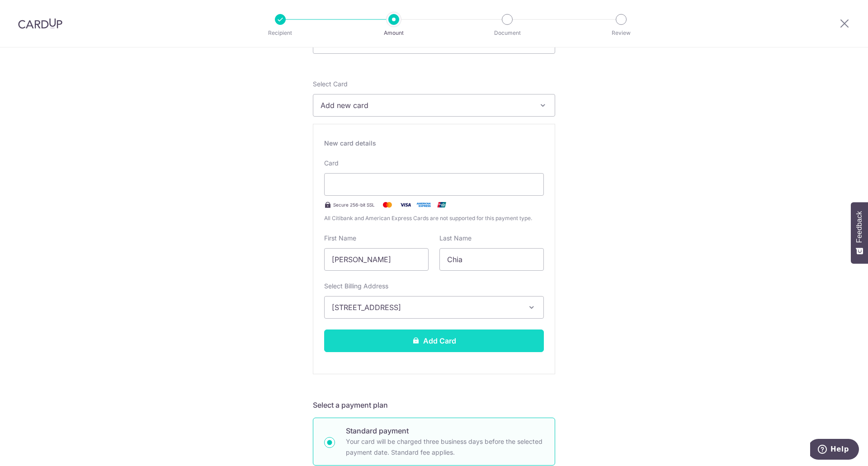 The image size is (868, 466). What do you see at coordinates (434, 341) in the screenshot?
I see `button: Add Card` at bounding box center [434, 341].